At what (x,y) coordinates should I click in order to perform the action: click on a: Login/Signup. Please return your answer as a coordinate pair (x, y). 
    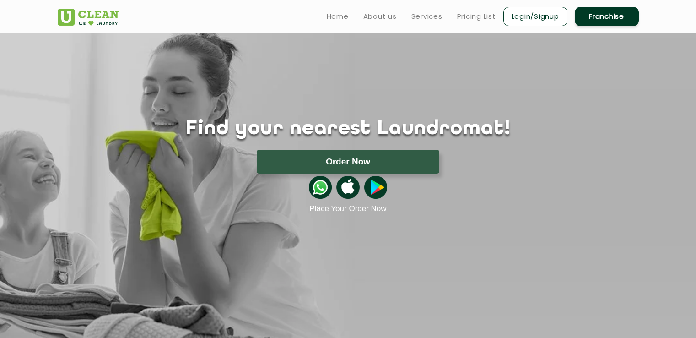
    Looking at the image, I should click on (535, 16).